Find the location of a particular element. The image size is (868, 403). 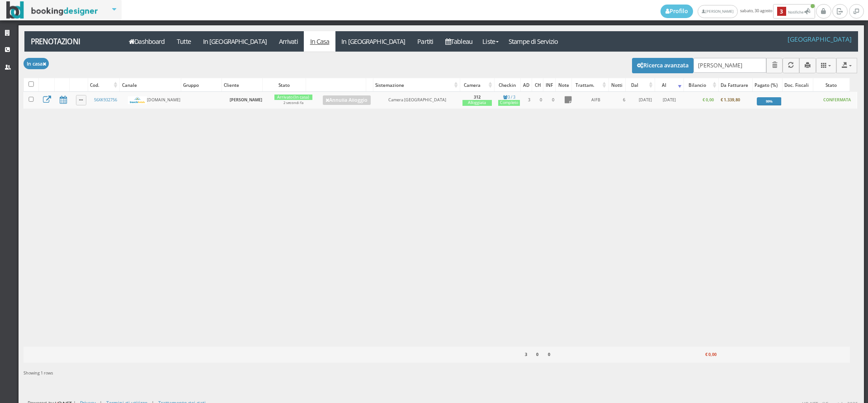

span: Showing 1 rows is located at coordinates (38, 373).